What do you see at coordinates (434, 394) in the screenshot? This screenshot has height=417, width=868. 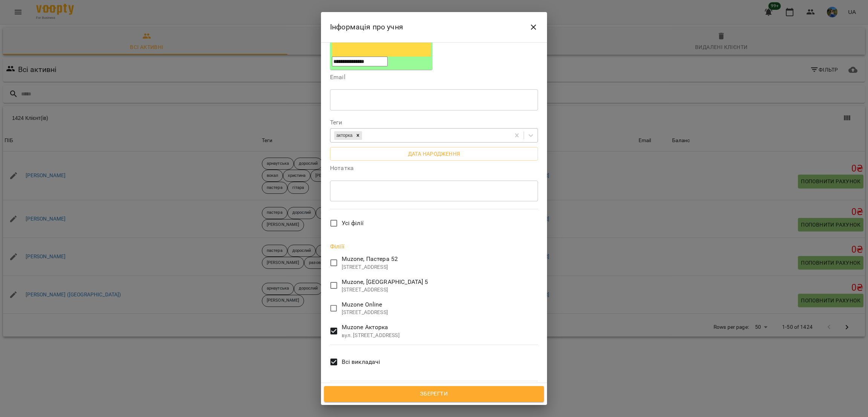 I see `button: Зберегти` at bounding box center [434, 394].